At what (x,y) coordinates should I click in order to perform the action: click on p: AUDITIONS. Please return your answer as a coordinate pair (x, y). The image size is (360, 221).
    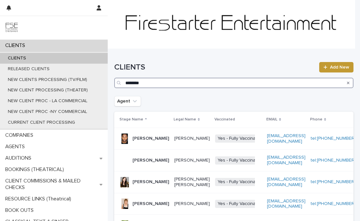
    Looking at the image, I should click on (20, 158).